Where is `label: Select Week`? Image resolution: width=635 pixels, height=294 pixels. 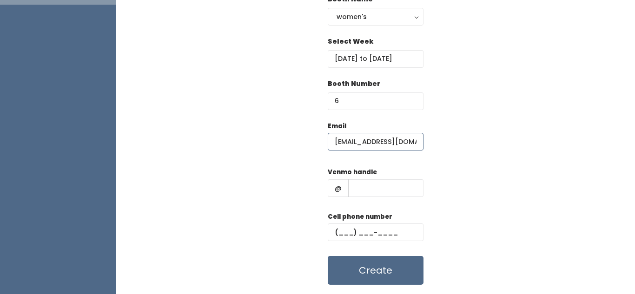 label: Select Week is located at coordinates (350, 41).